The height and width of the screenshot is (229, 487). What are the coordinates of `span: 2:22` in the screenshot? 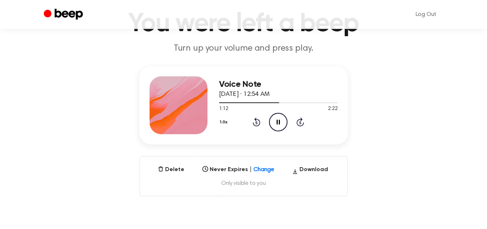 It's located at (333, 109).